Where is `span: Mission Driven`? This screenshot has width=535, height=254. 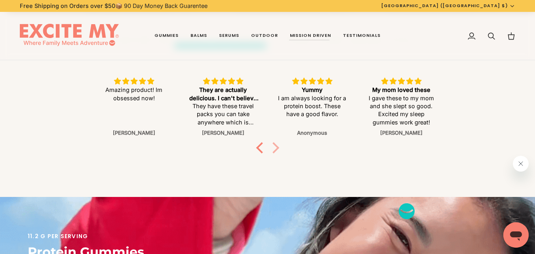
span: Mission Driven is located at coordinates (311, 36).